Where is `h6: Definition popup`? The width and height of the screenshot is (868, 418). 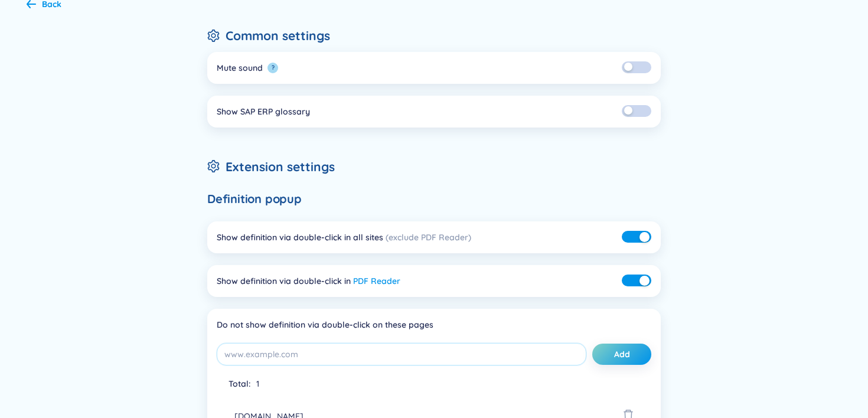
h6: Definition popup is located at coordinates (434, 199).